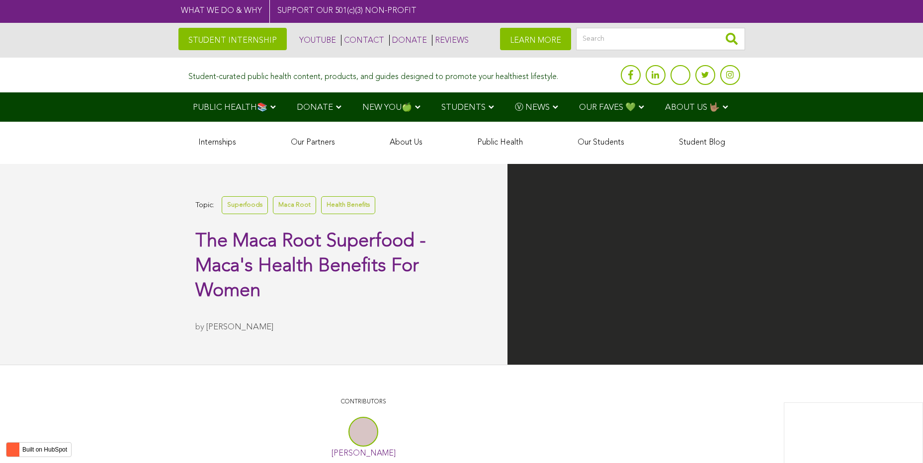 The height and width of the screenshot is (463, 923). I want to click on span: The Maca Root Superfood - Maca's Health Benefits For Women, so click(311, 266).